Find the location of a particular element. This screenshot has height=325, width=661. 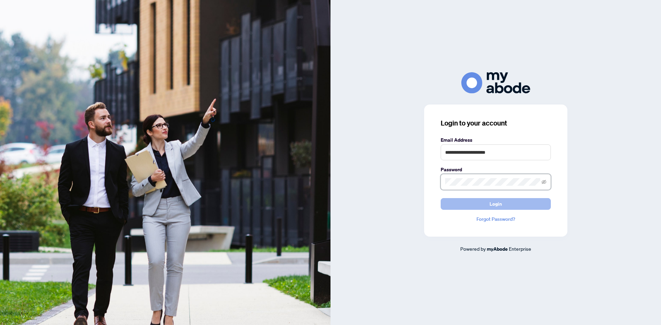

a: Forgot Password? is located at coordinates (496, 219).